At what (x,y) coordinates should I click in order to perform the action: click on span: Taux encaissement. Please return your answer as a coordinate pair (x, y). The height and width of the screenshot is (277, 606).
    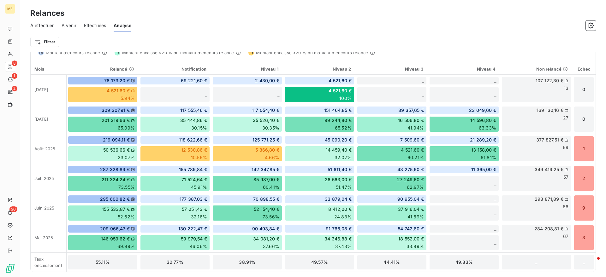
    Looking at the image, I should click on (48, 262).